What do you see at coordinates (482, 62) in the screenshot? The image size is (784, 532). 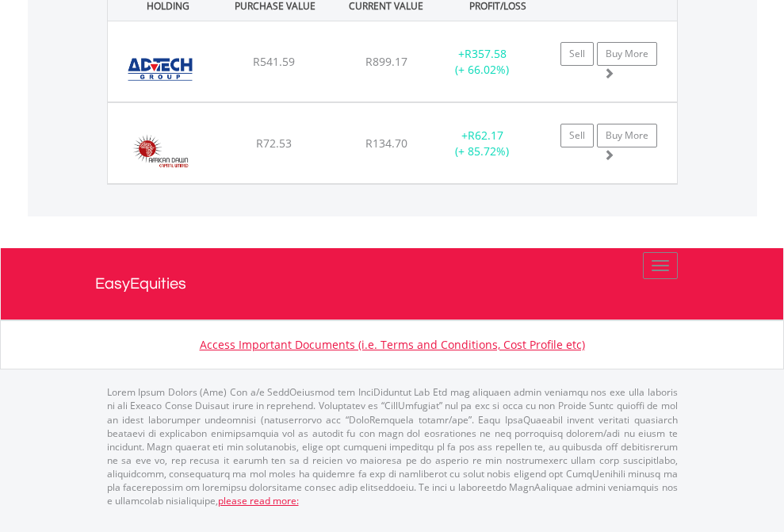 I see `div: + (+ 66.02%)` at bounding box center [482, 62].